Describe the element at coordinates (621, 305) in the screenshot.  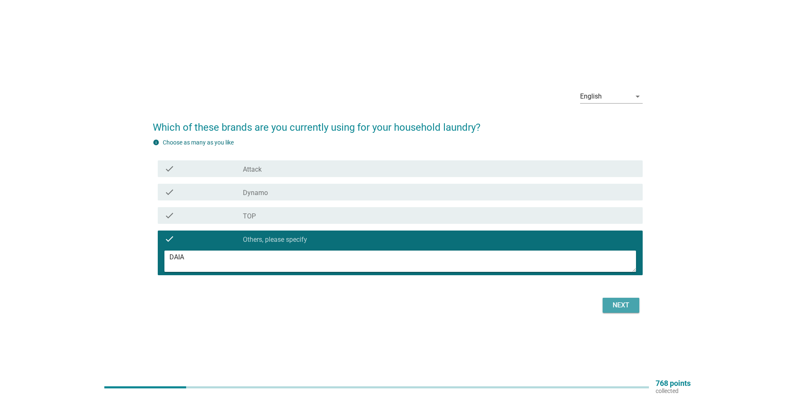
I see `button: Next` at that location.